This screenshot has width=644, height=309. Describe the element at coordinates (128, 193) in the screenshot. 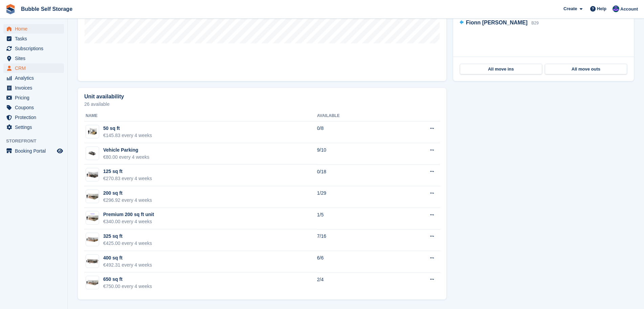

I see `div: 200 sq ft` at that location.